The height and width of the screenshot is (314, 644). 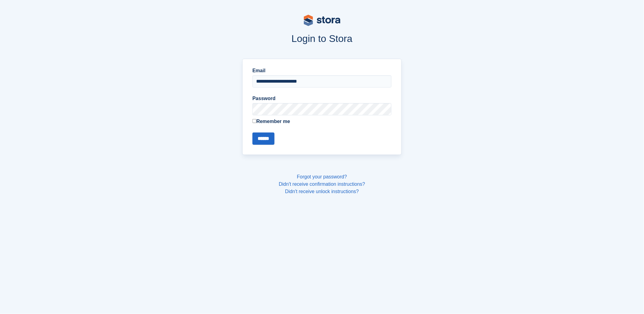 I want to click on a: Didn't receive confirmation instructions?, so click(x=322, y=184).